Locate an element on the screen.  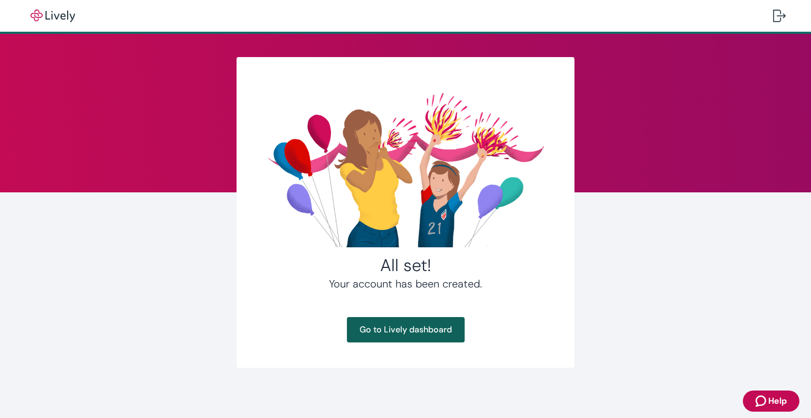
h4: Your account has been created. is located at coordinates (405, 284).